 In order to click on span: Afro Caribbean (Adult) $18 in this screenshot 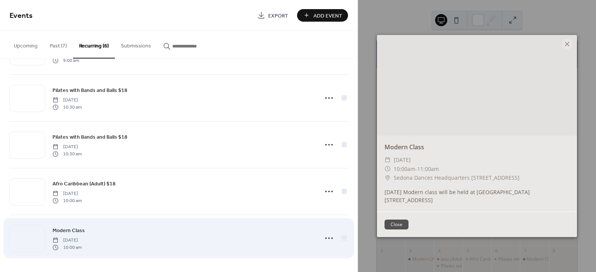, I will do `click(84, 184)`.